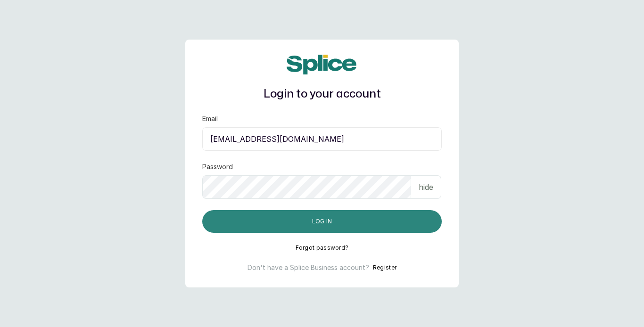 This screenshot has width=644, height=327. I want to click on label: Email, so click(210, 119).